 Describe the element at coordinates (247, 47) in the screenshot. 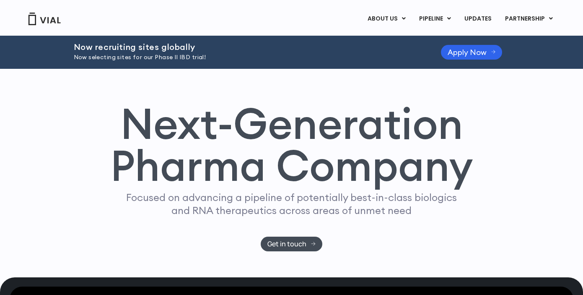

I see `h2: Now recruiting sites globally` at that location.